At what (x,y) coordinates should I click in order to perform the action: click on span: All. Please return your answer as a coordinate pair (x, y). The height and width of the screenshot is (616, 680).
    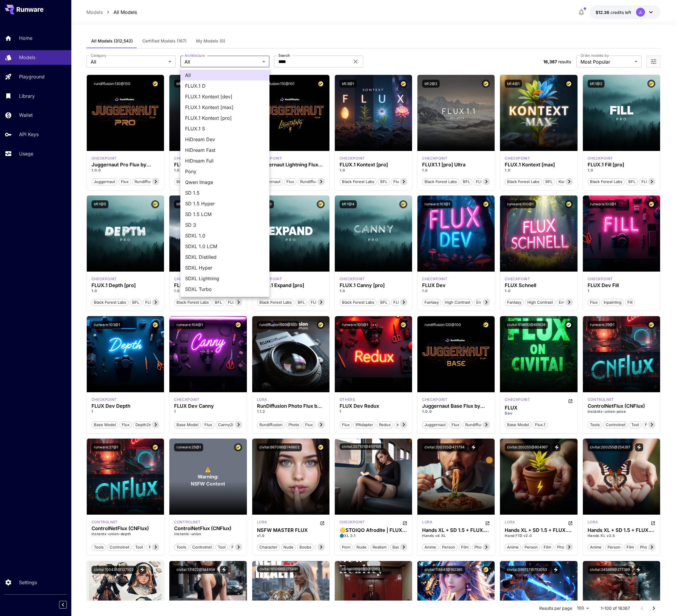
    Looking at the image, I should click on (225, 75).